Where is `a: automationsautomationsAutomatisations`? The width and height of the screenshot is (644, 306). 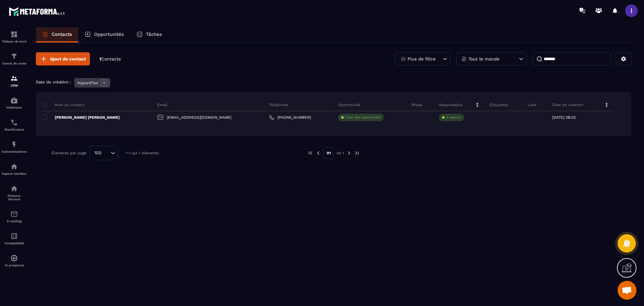
a: automationsautomationsAutomatisations is located at coordinates (14, 146).